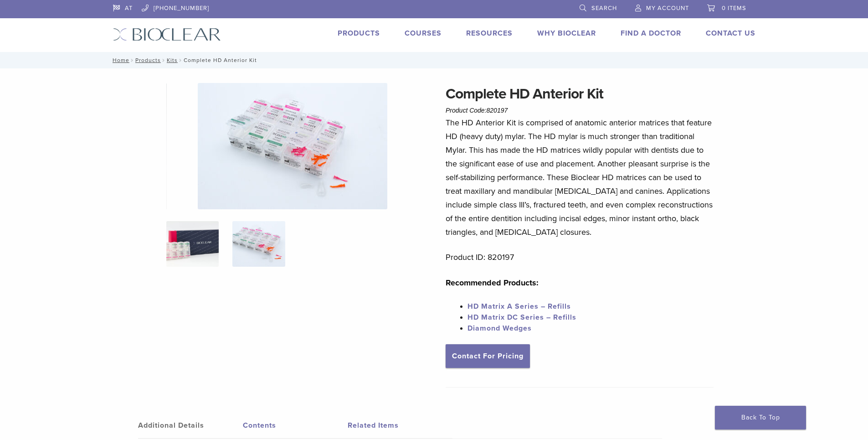 The height and width of the screenshot is (440, 868). I want to click on p: The HD Anterior Kit is comprised of anatomic anterior matrices that feature HD (heavy duty) mylar..., so click(579, 177).